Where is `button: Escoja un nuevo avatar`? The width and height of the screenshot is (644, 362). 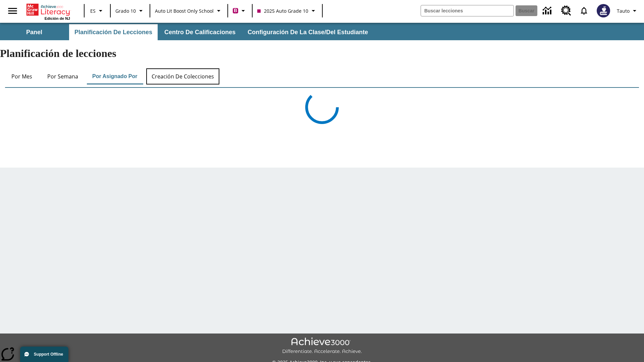 button: Escoja un nuevo avatar is located at coordinates (604, 11).